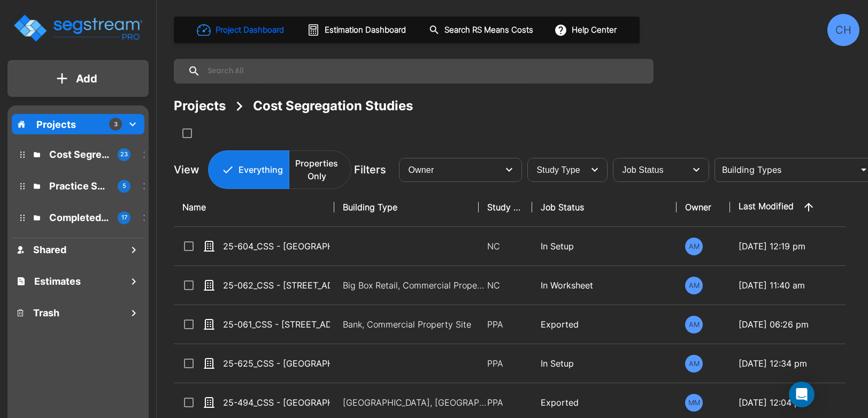 The image size is (868, 418). Describe the element at coordinates (56, 124) in the screenshot. I see `p: Projects` at that location.